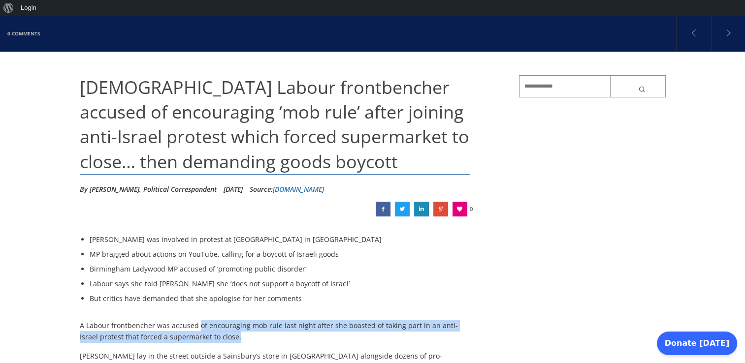 This screenshot has width=745, height=363. I want to click on li: But critics have demanded that she apologise for her comments, so click(280, 299).